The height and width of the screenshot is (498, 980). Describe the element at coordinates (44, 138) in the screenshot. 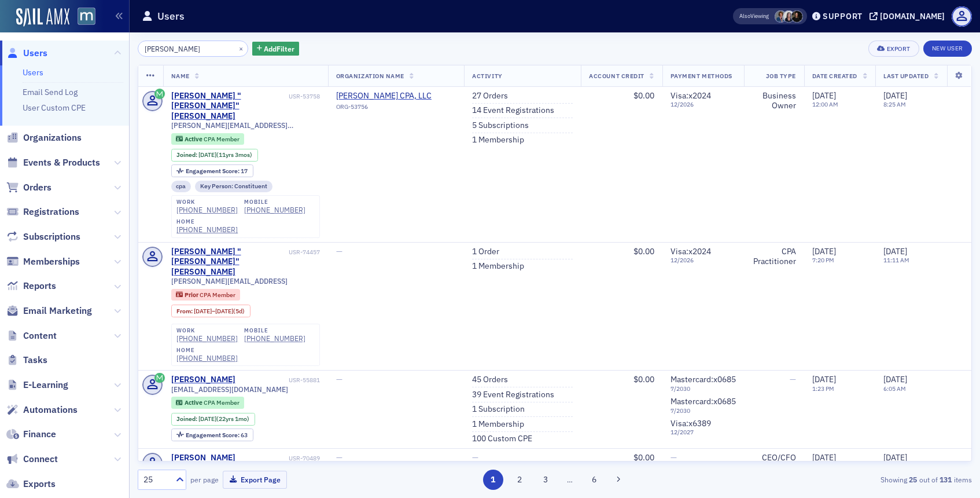

I see `a: Organizations` at that location.